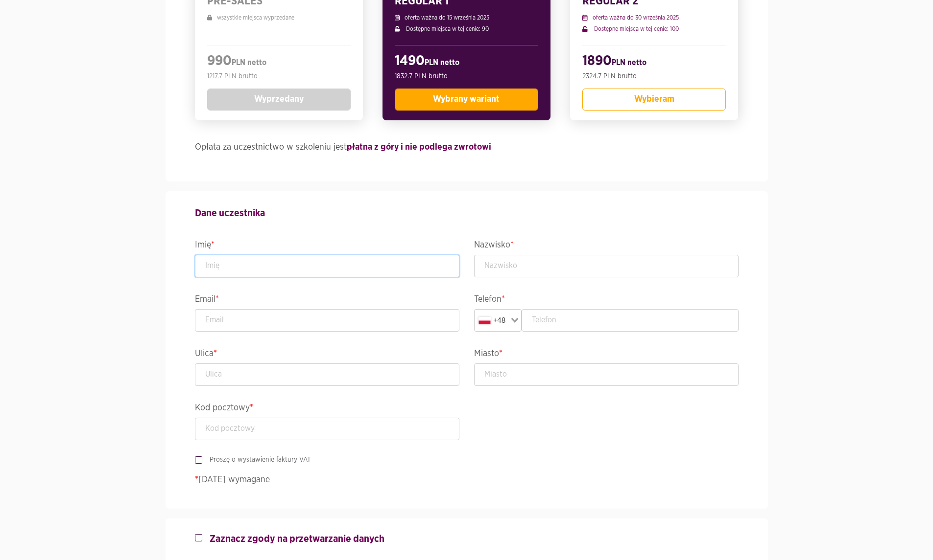 The image size is (933, 560). What do you see at coordinates (327, 301) in the screenshot?
I see `legend: Email` at bounding box center [327, 301].